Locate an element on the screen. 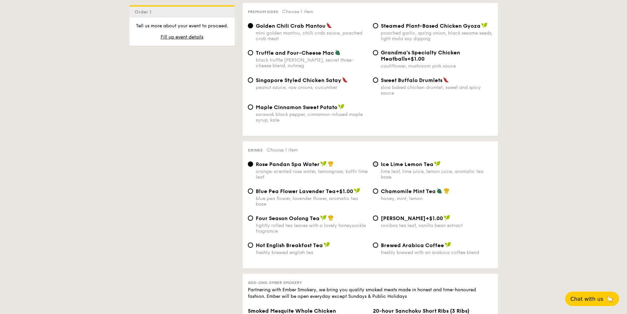  div: blue pea flower, lavender flower, aromatic tea base is located at coordinates (312, 201).